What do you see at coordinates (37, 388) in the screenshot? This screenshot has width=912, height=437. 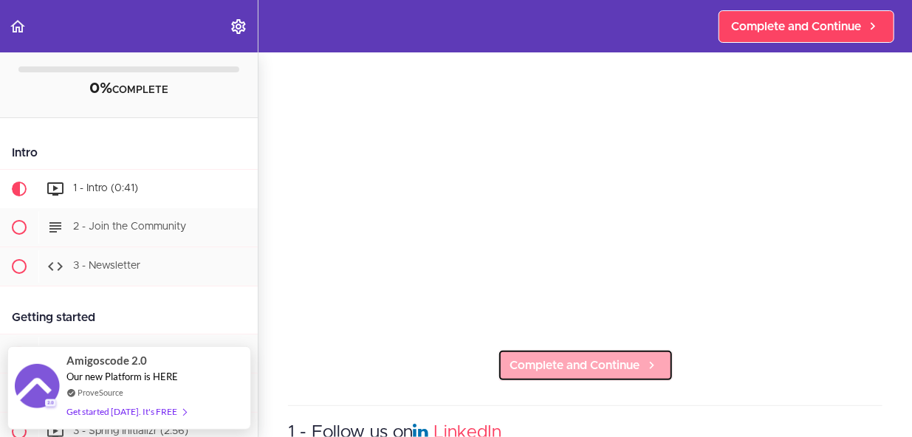 I see `img: provesource social proof notification image` at bounding box center [37, 388].